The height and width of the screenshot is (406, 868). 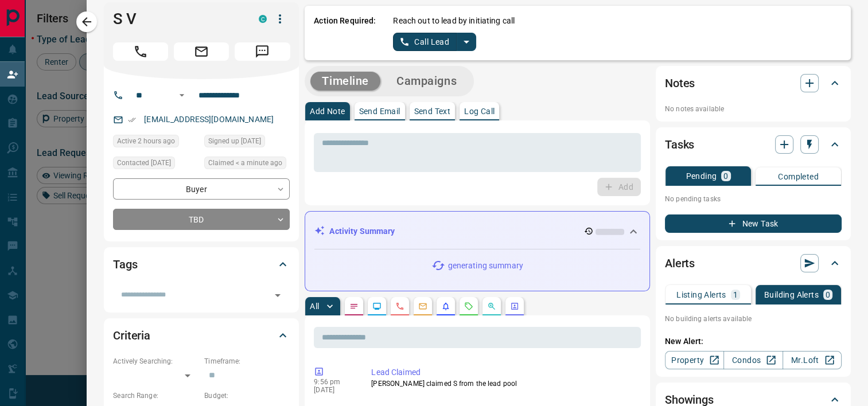 I want to click on div: Criteria, so click(x=201, y=336).